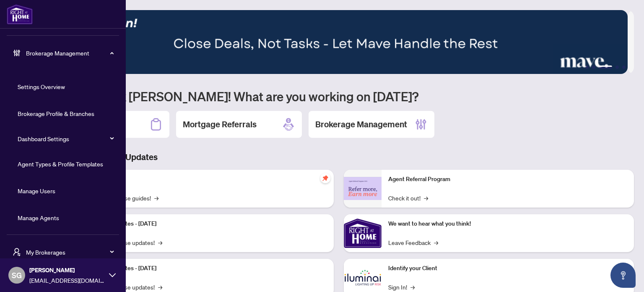  What do you see at coordinates (623, 275) in the screenshot?
I see `button: Open asap` at bounding box center [623, 275].